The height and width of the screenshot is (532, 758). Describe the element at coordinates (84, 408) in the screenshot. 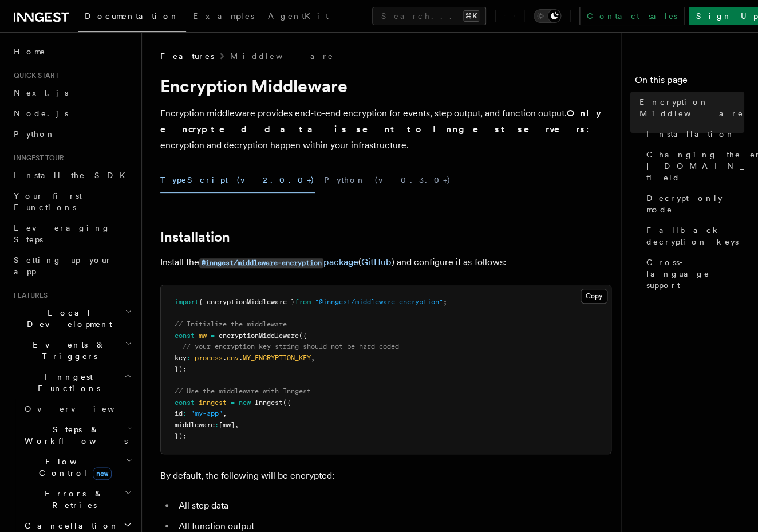

I see `span: Overview` at that location.